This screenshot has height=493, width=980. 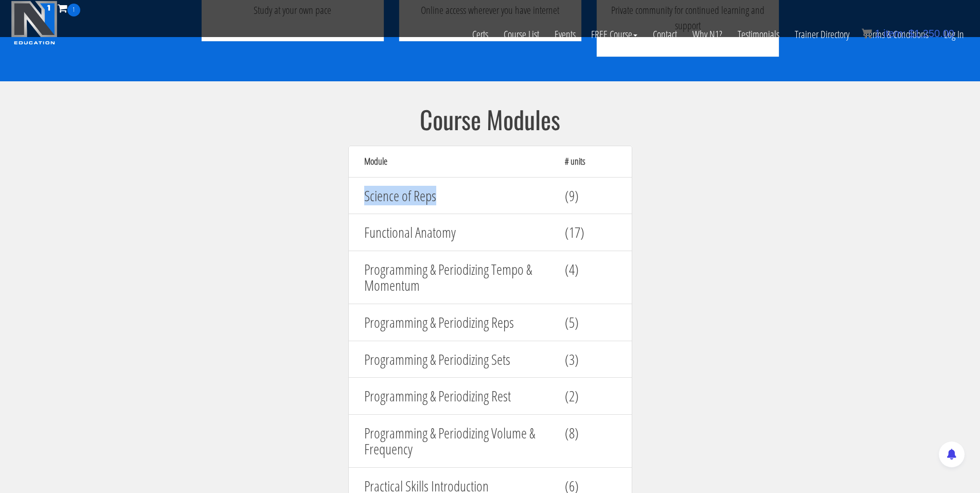 I want to click on strong: Module, so click(x=375, y=161).